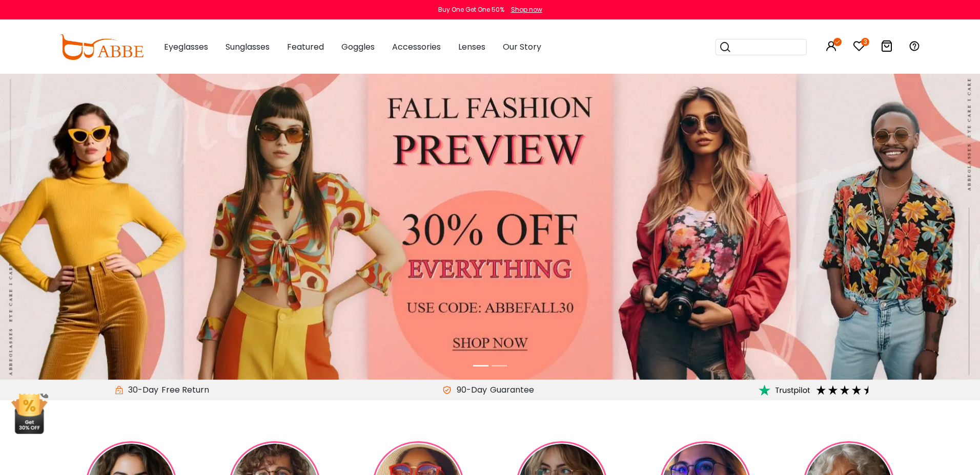  Describe the element at coordinates (524, 9) in the screenshot. I see `a: Shop now` at that location.